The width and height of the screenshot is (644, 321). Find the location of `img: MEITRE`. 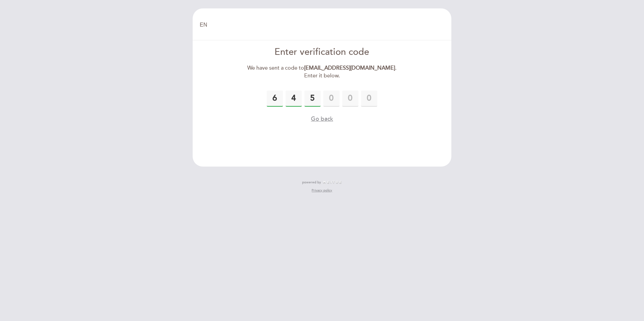

img: MEITRE is located at coordinates (332, 182).